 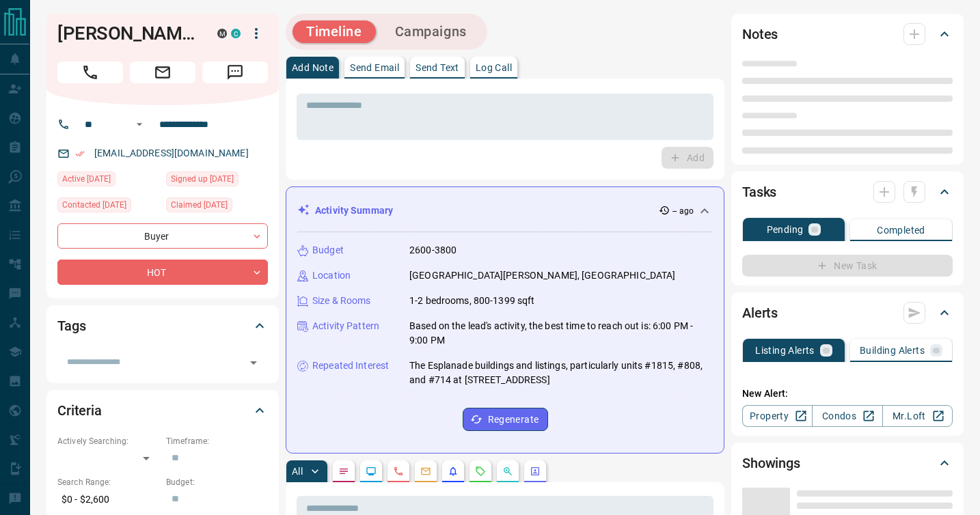 What do you see at coordinates (508, 471) in the screenshot?
I see `svg: Opportunities` at bounding box center [508, 471].